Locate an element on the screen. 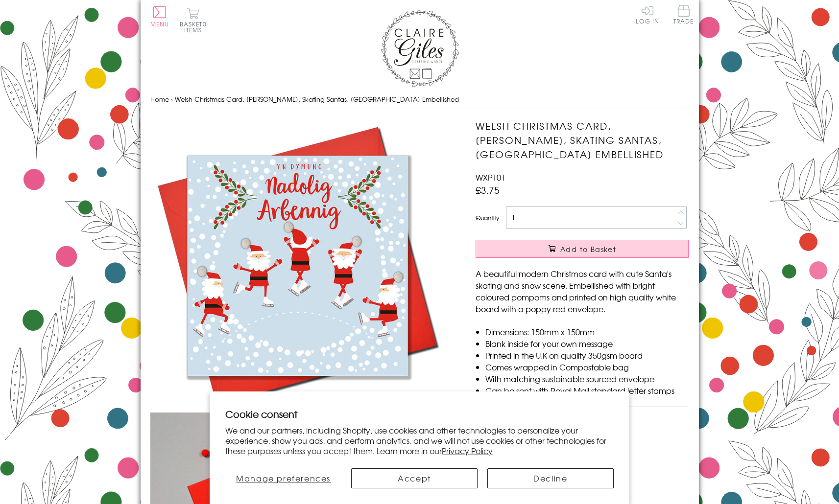  p: We and our partners, including Shopify, use cookies and other technologies to personalize your ex... is located at coordinates (420, 440).